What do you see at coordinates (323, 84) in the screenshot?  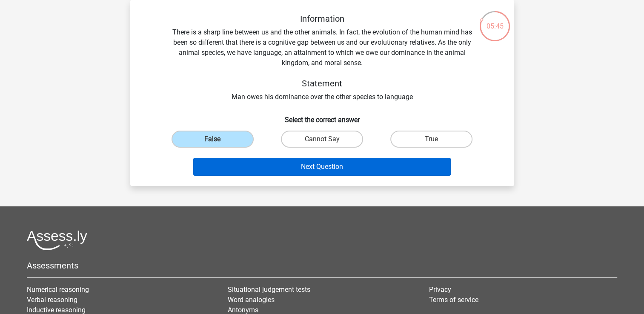 I see `h5: Statement` at bounding box center [323, 84].